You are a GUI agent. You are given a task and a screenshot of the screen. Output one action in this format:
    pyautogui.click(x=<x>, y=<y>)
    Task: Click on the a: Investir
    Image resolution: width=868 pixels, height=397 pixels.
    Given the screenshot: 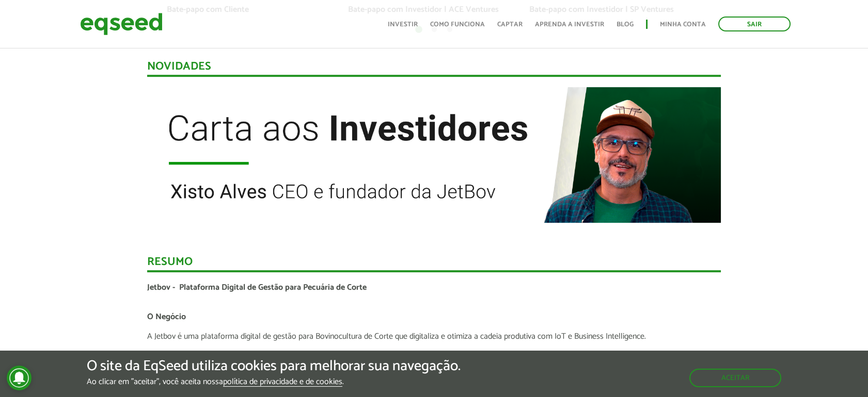 What is the action you would take?
    pyautogui.click(x=403, y=25)
    